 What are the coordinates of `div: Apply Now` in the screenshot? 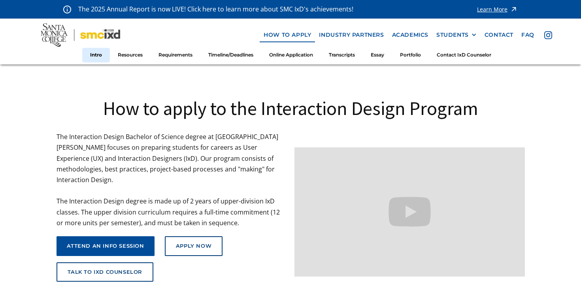 It's located at (194, 246).